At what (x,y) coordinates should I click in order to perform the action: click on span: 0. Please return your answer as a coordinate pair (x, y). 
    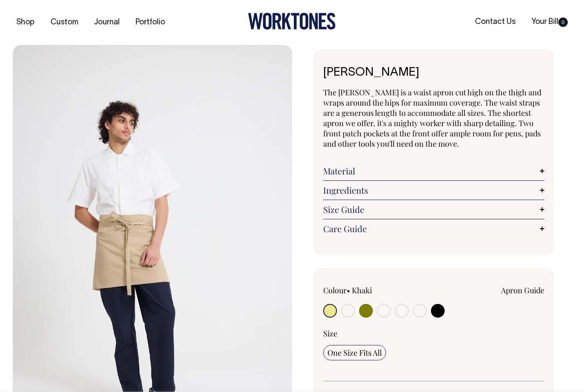
    Looking at the image, I should click on (563, 22).